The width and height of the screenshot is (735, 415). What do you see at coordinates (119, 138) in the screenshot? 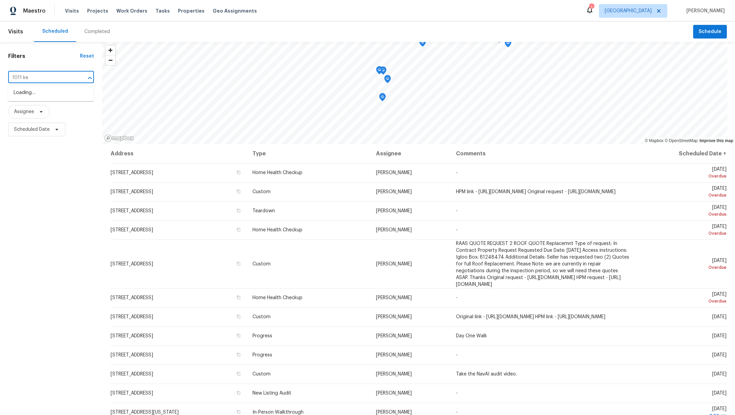
I see `a: Mapbox homepage` at bounding box center [119, 138].